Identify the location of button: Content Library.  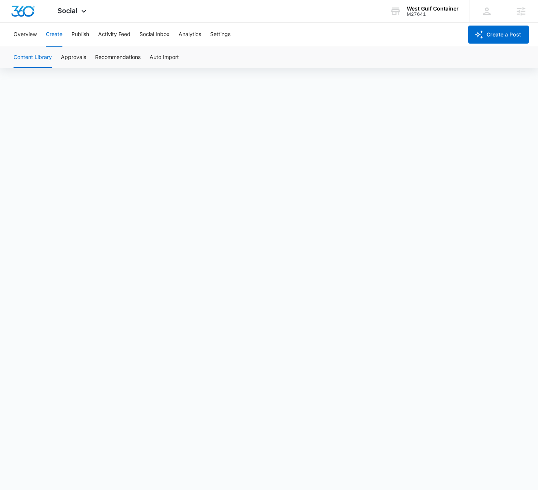
(33, 58).